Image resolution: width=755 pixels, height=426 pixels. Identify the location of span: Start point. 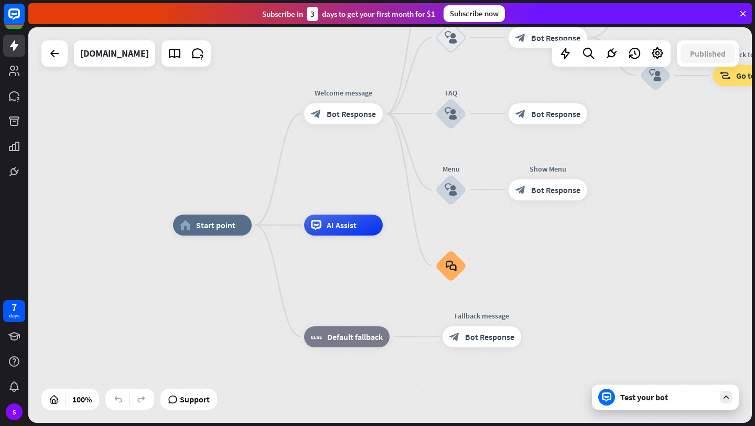
(216, 225).